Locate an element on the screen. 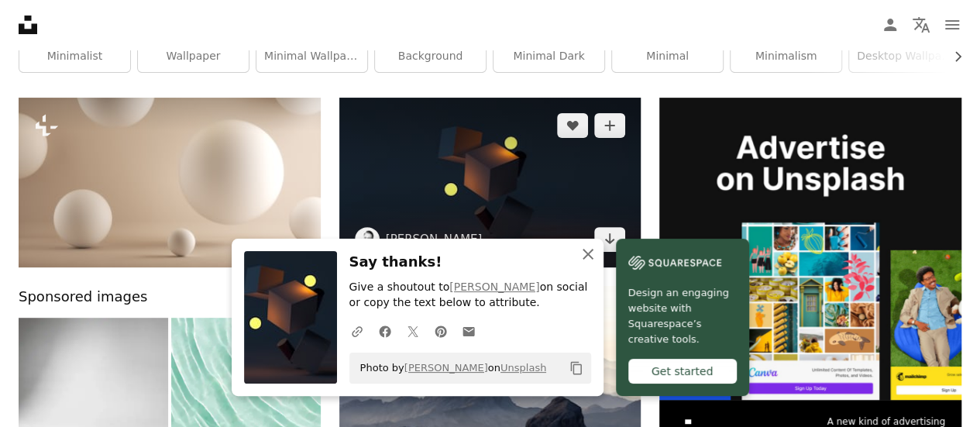  div: Get started is located at coordinates (682, 372).